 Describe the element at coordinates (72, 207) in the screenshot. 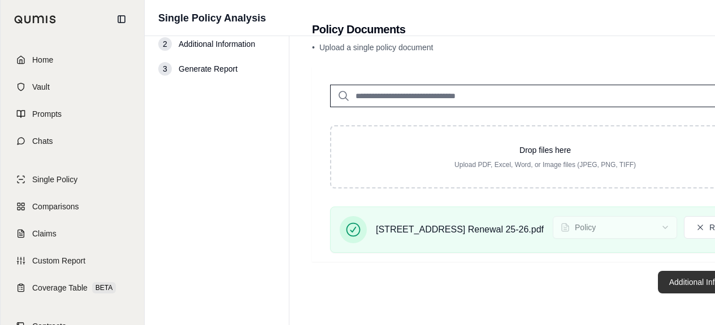

I see `a: Comparisons` at that location.